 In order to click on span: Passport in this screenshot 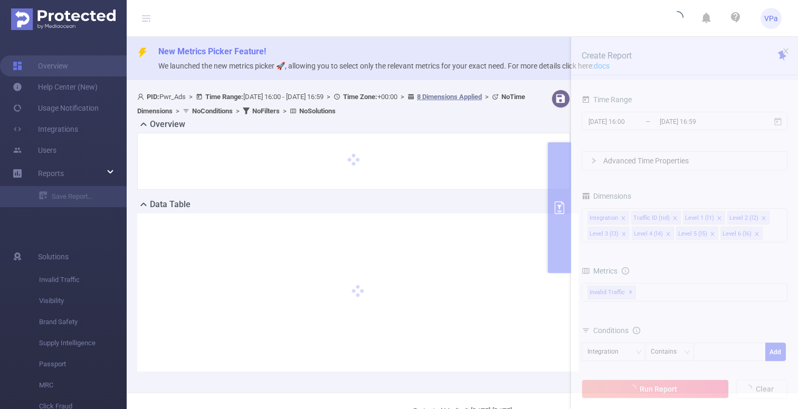, I will do `click(83, 364)`.